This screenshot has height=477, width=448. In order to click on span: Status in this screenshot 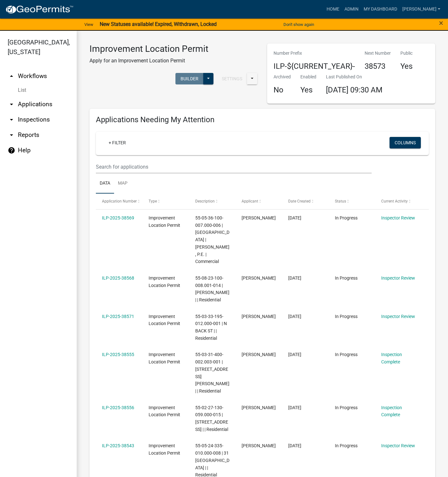, I will do `click(340, 201)`.